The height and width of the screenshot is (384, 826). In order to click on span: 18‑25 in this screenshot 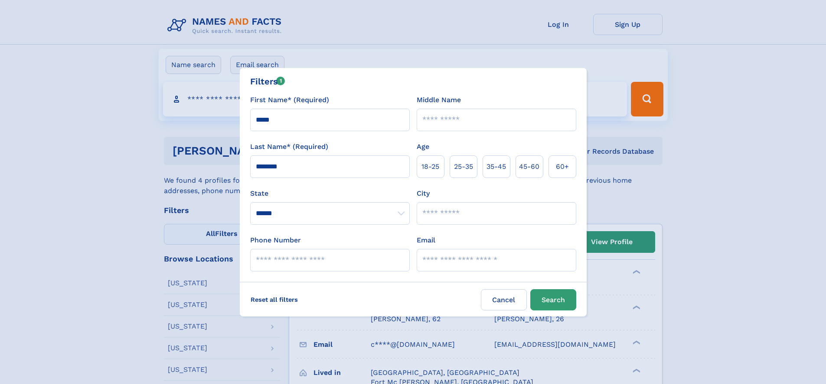, I will do `click(430, 167)`.